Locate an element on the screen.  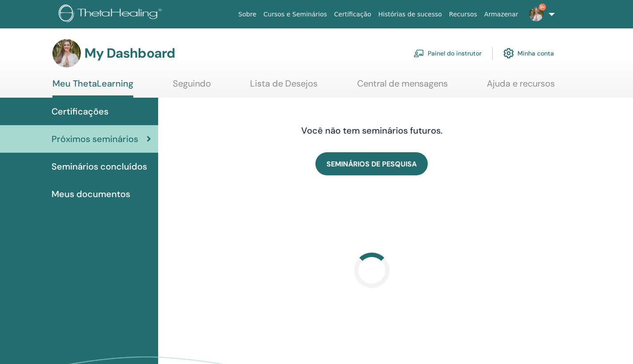
h4: Você não tem seminários futuros. is located at coordinates (372, 131).